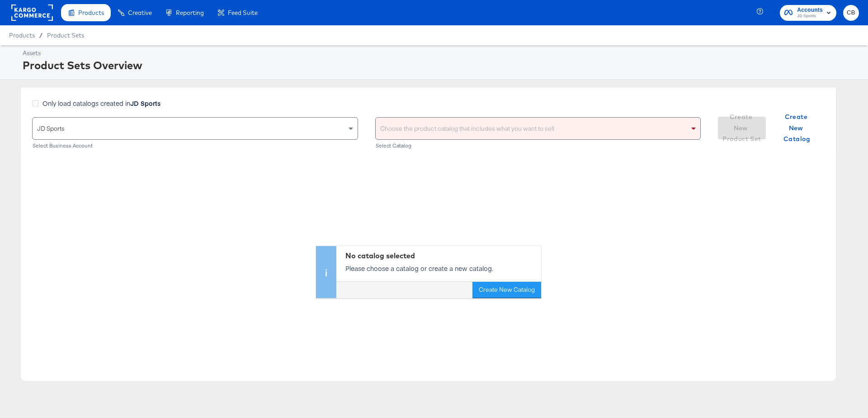 Image resolution: width=868 pixels, height=418 pixels. What do you see at coordinates (441, 256) in the screenshot?
I see `div: No catalog selected` at bounding box center [441, 256].